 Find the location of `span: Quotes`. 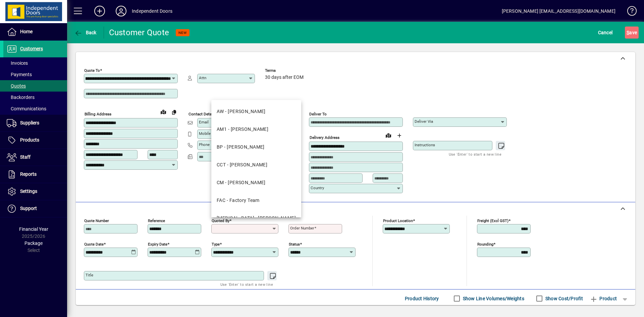

span: Quotes is located at coordinates (16, 86).